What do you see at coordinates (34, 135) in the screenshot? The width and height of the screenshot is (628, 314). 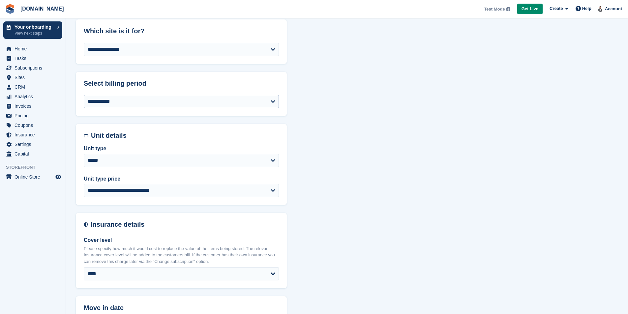 I see `span: Insurance` at bounding box center [34, 135].